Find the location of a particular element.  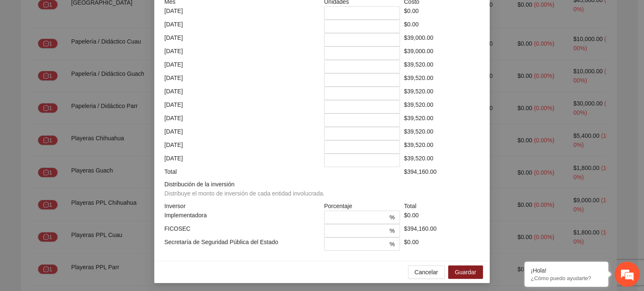

div: Porcentaje is located at coordinates (362, 206).